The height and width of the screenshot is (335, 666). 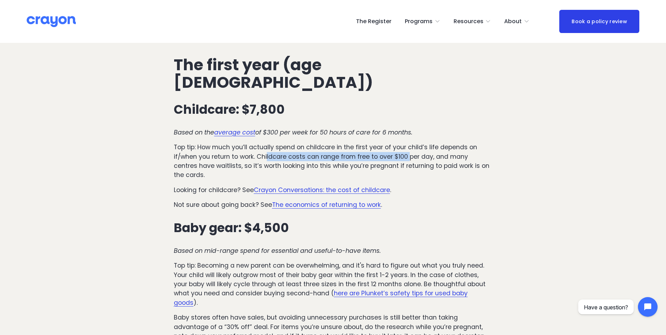 I want to click on span: Resources, so click(x=468, y=21).